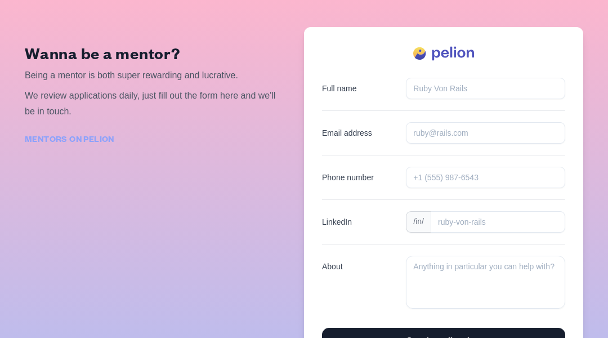  Describe the element at coordinates (359, 131) in the screenshot. I see `label: Email address` at that location.